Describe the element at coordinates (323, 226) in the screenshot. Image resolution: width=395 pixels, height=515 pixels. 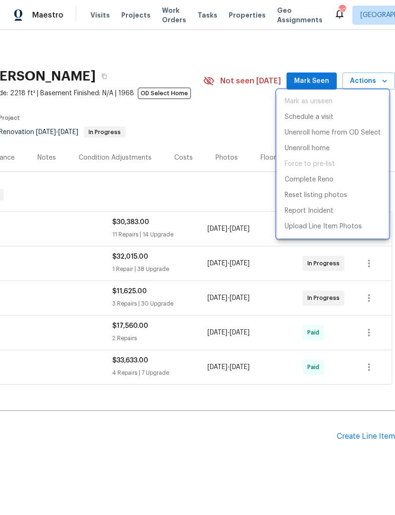
I see `p: Upload Line Item Photos` at that location.